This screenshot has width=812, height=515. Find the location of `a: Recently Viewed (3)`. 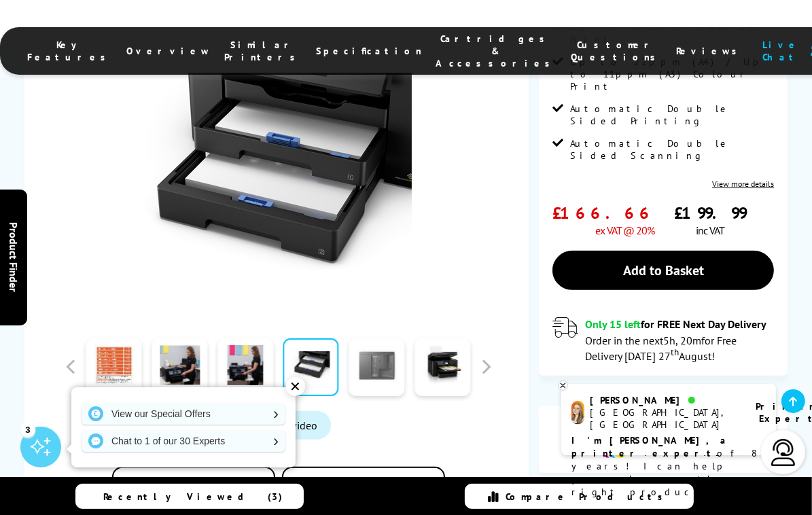

a: Recently Viewed (3) is located at coordinates (189, 496).